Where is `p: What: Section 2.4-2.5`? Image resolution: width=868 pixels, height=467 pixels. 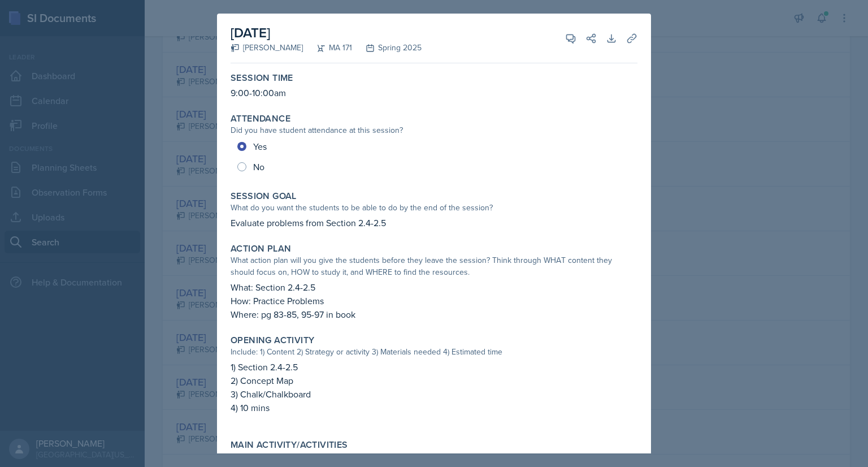 p: What: Section 2.4-2.5 is located at coordinates (434, 287).